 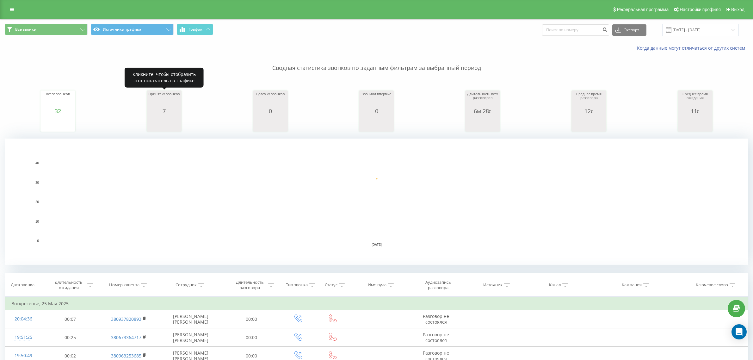 What do you see at coordinates (70, 319) in the screenshot?
I see `td: 00:07` at bounding box center [70, 319].